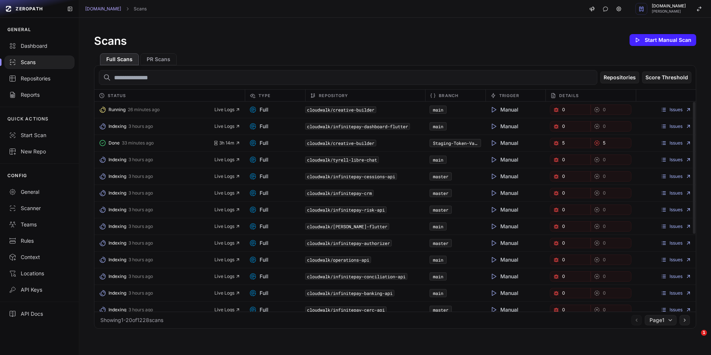  What do you see at coordinates (346, 210) in the screenshot?
I see `code: cloudwalk/infinitepay-risk-api` at bounding box center [346, 210].